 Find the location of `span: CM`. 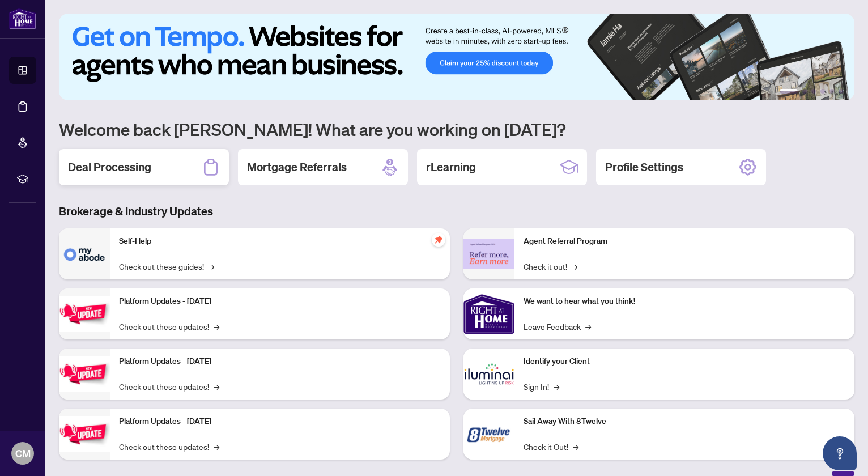

span: CM is located at coordinates (22, 454).